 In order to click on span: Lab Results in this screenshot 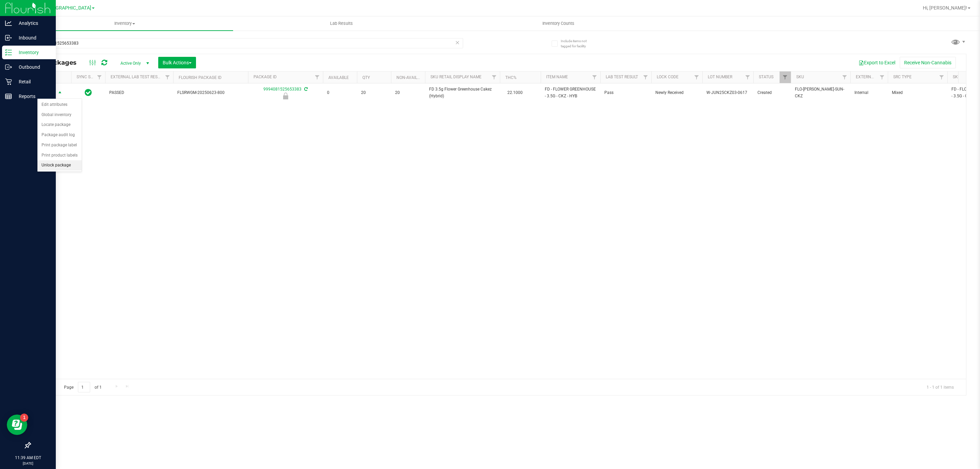, I will do `click(342, 24)`.